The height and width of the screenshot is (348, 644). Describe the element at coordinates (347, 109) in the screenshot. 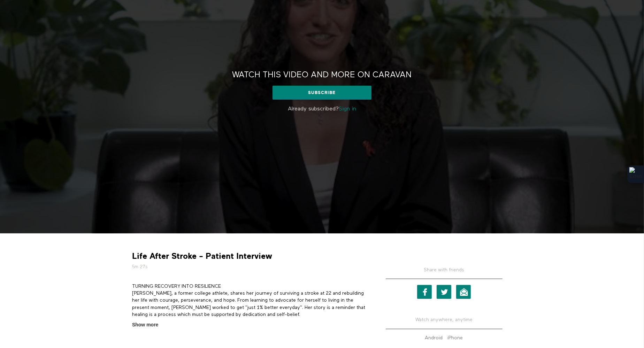

I see `a: Sign in` at that location.